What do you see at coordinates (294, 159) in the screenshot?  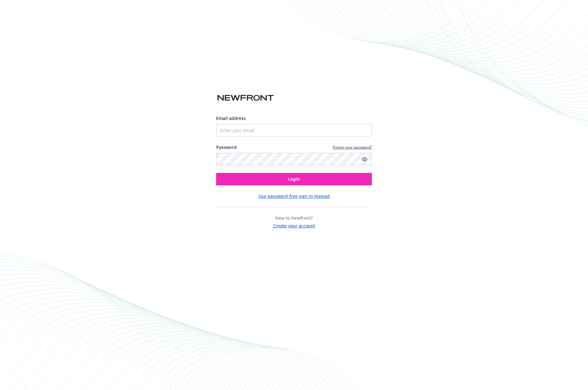 I see `input: Enter your password` at bounding box center [294, 159].